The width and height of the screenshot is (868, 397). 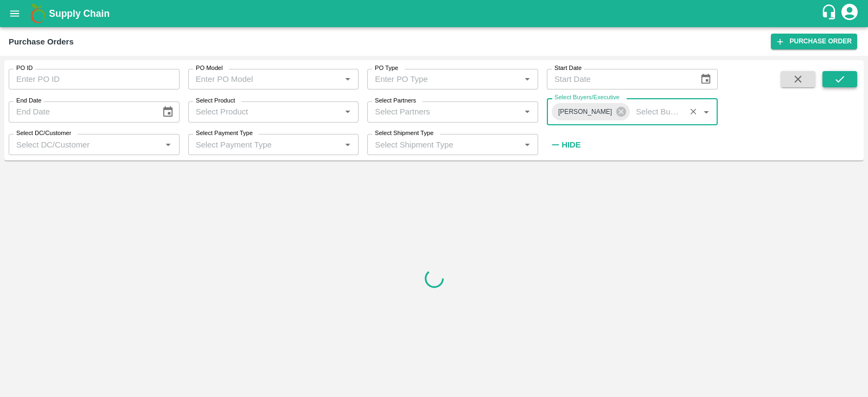 I want to click on strong: Hide, so click(x=570, y=145).